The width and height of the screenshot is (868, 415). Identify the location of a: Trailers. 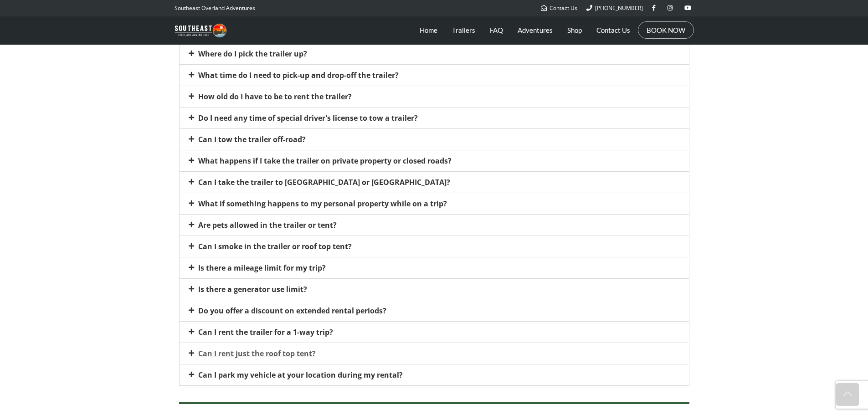
(464, 30).